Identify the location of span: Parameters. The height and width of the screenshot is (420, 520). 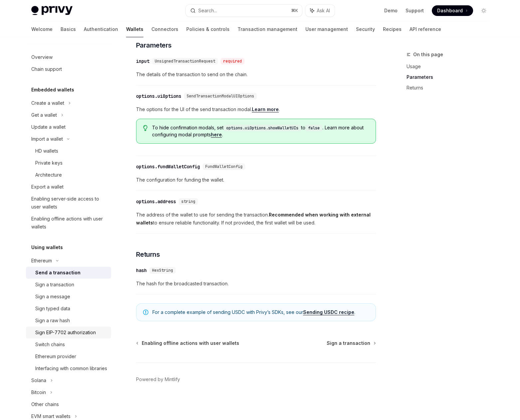
(154, 45).